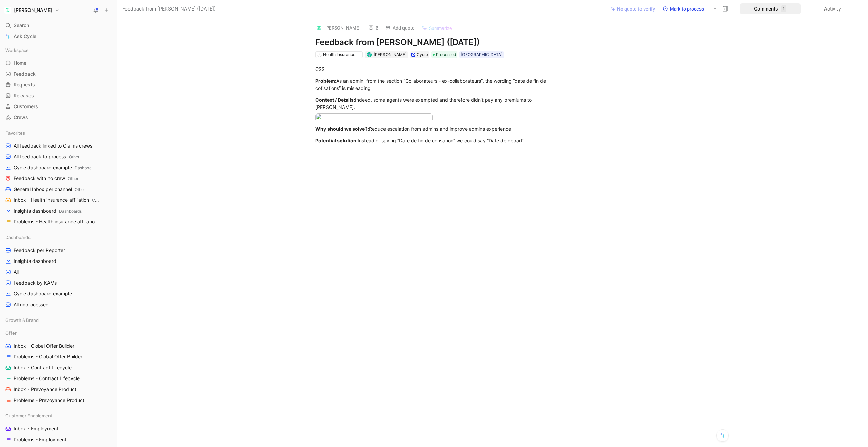 Image resolution: width=868 pixels, height=447 pixels. I want to click on a: Feedback, so click(58, 74).